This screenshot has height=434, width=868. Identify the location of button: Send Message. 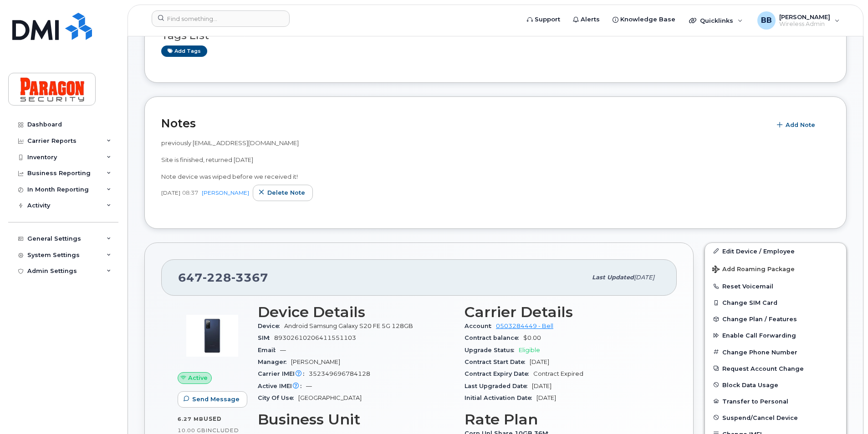
(212, 400).